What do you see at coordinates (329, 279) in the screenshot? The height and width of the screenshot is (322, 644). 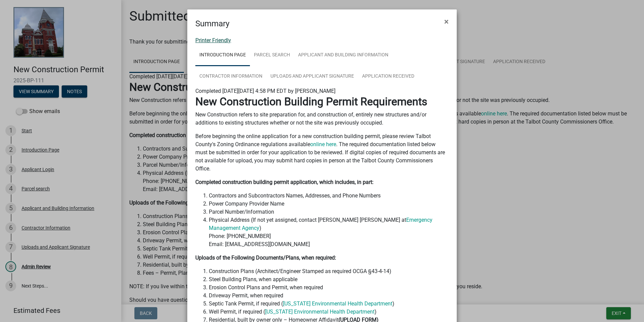 I see `li: Steel Building Plans, when applicable` at bounding box center [329, 279].